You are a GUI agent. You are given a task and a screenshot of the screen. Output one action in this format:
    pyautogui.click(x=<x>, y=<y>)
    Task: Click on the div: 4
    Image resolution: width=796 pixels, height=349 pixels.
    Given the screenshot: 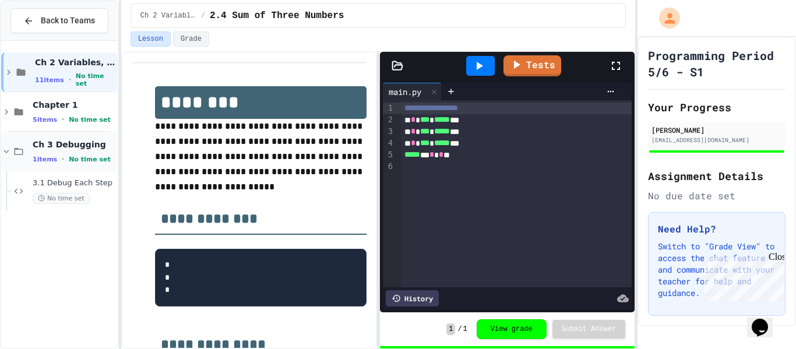 What is the action you would take?
    pyautogui.click(x=389, y=143)
    